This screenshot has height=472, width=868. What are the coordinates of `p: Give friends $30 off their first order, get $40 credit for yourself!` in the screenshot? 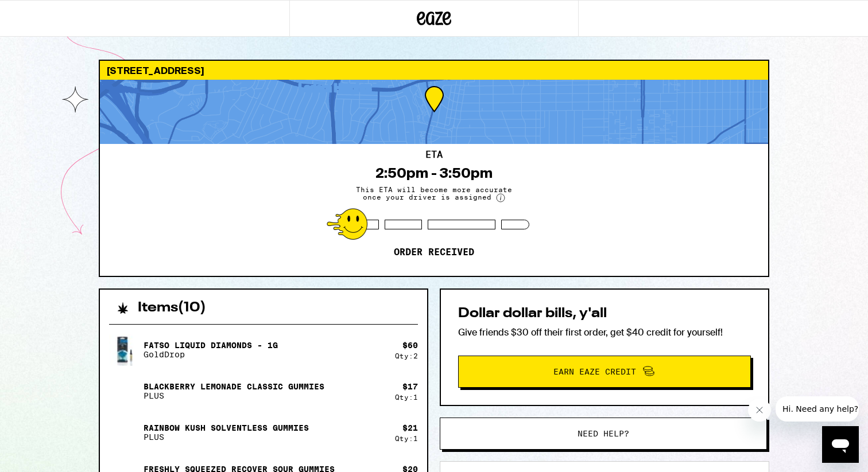 It's located at (605, 332).